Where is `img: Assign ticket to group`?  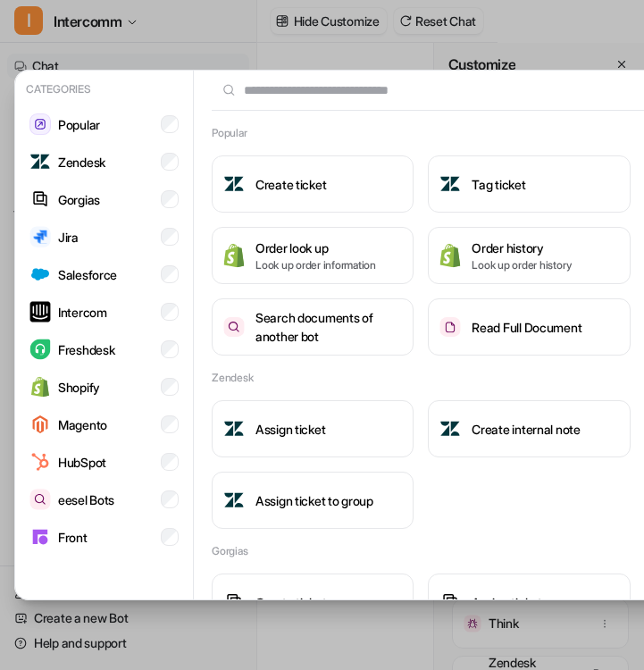 img: Assign ticket to group is located at coordinates (234, 500).